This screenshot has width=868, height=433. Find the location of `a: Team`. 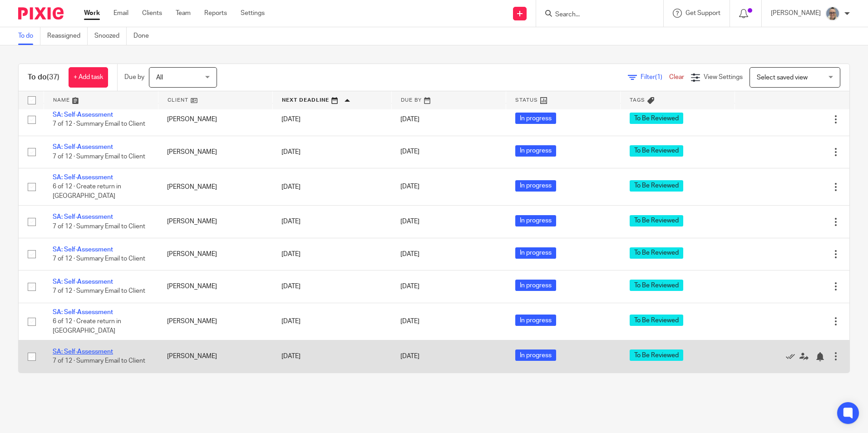

a: Team is located at coordinates (183, 13).